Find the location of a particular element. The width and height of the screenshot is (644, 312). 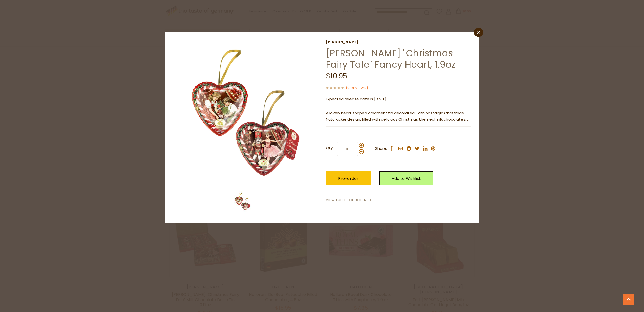

span: Pre-order is located at coordinates (348, 178).